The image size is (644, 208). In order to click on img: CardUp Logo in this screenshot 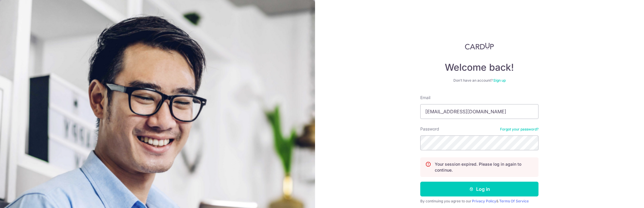, I will do `click(479, 46)`.